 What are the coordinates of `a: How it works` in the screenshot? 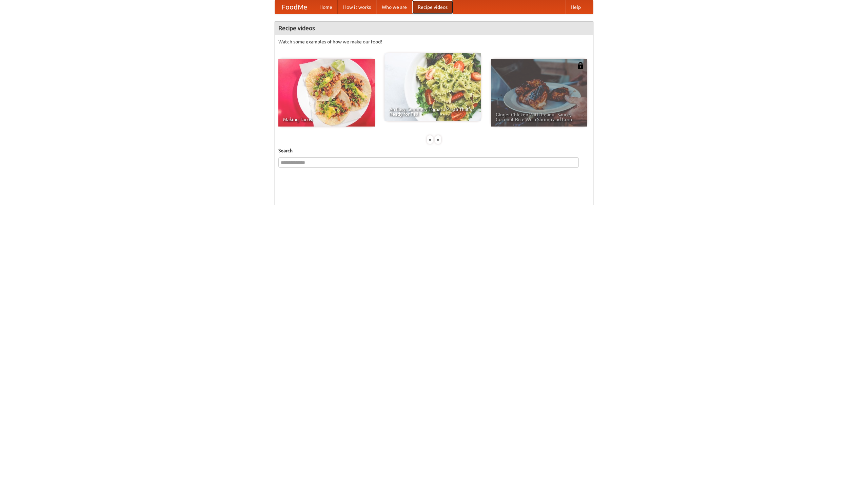 It's located at (357, 7).